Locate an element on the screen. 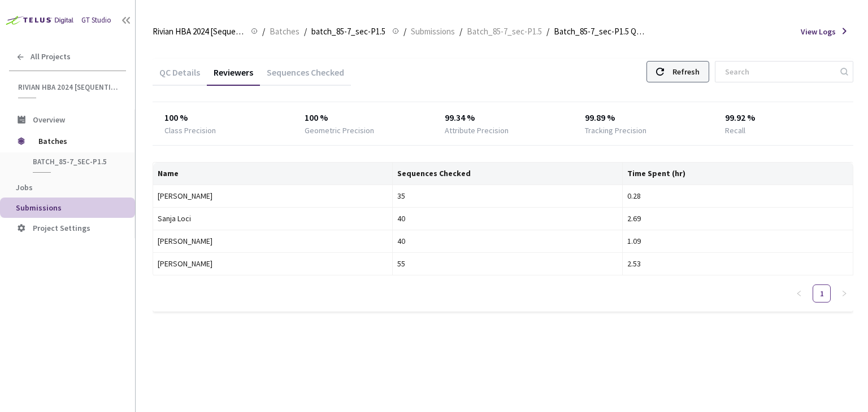 Image resolution: width=868 pixels, height=412 pixels. div: 0.28 is located at coordinates (737, 196).